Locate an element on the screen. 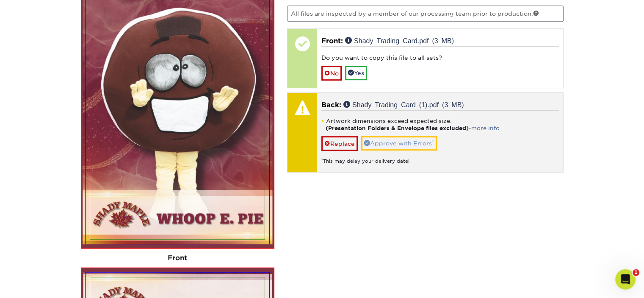 This screenshot has height=298, width=644. li: Artwork dimensions exceed expected size. - is located at coordinates (440, 125).